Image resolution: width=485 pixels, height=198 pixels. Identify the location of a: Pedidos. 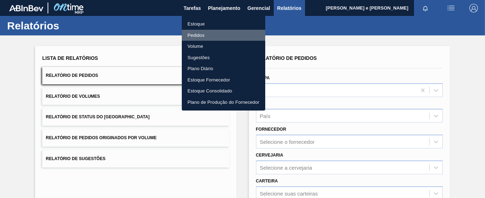
(223, 35).